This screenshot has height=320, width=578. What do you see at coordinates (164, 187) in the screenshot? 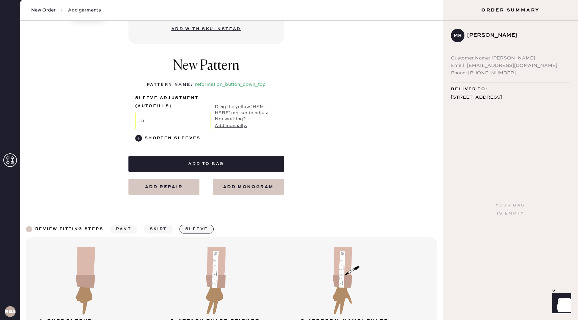
I see `button: Add repair` at bounding box center [164, 187].